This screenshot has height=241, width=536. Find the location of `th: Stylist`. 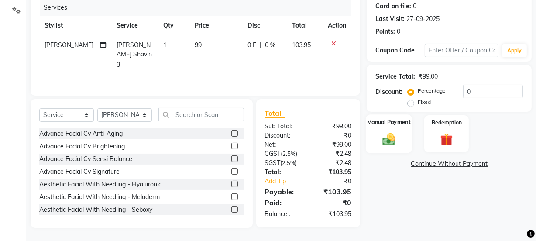

th: Stylist is located at coordinates (75, 25).